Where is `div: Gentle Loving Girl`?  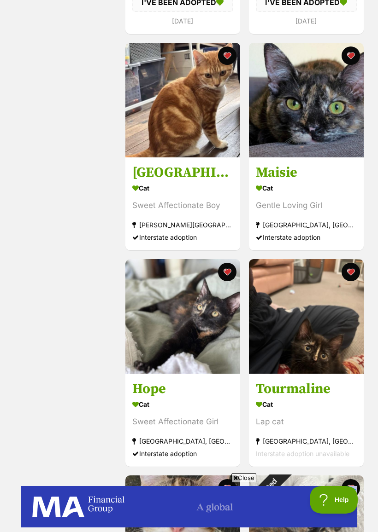
div: Gentle Loving Girl is located at coordinates (306, 205).